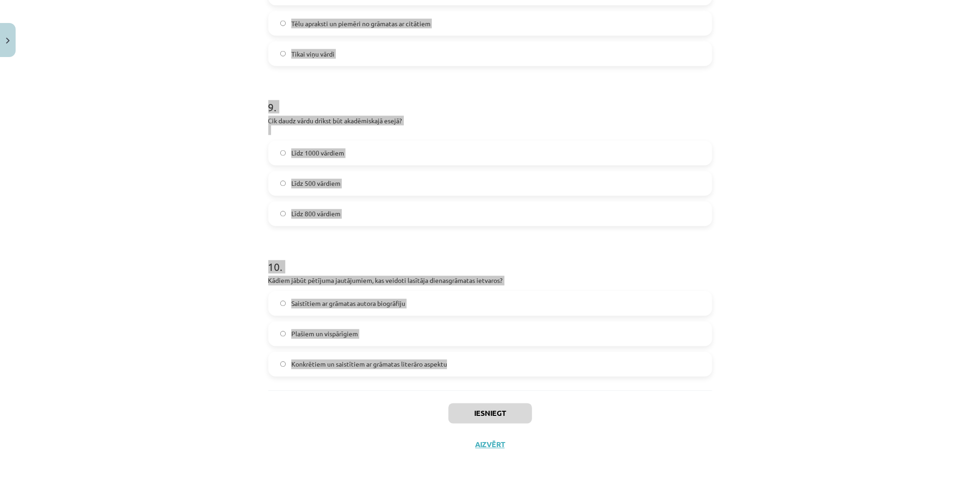  What do you see at coordinates (325, 334) in the screenshot?
I see `span: Plašiem un vispārīgiem` at bounding box center [325, 334].